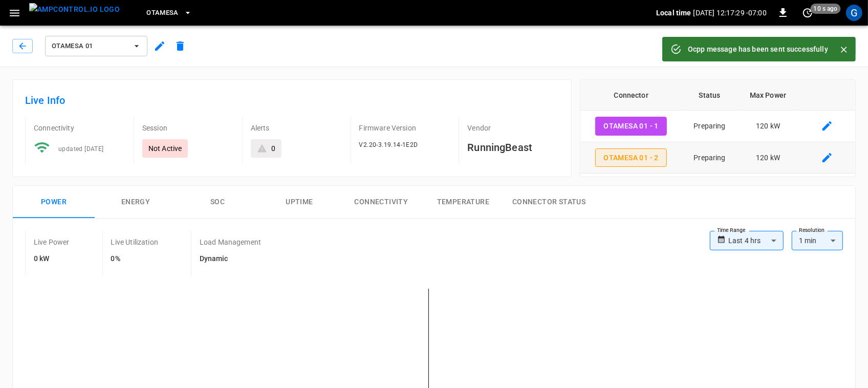  I want to click on label: Time Range, so click(731, 231).